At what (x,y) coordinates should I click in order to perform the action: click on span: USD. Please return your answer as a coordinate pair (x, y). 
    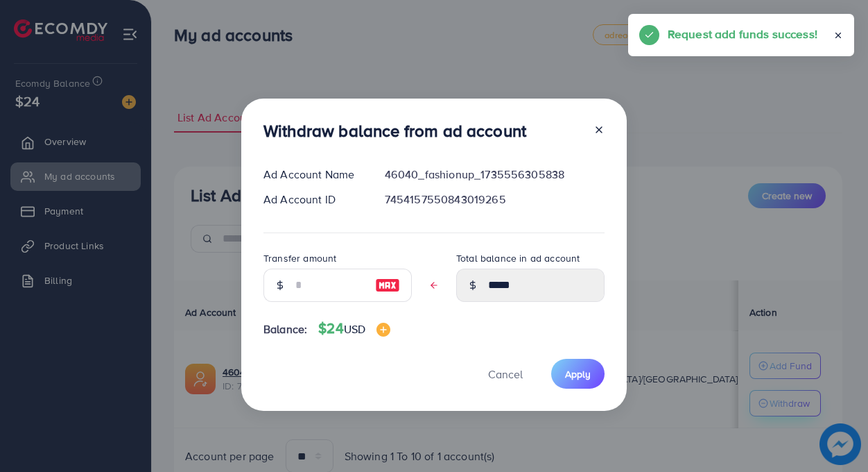
    Looking at the image, I should click on (354, 329).